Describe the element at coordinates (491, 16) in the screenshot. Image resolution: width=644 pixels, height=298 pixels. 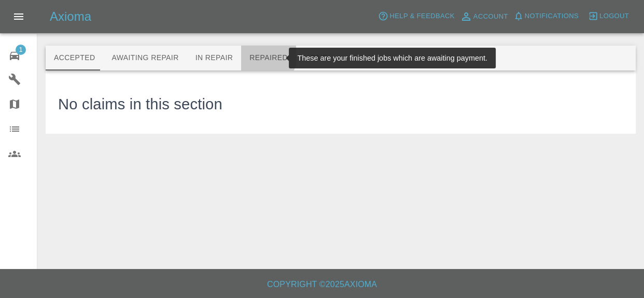
I see `span: Account` at that location.